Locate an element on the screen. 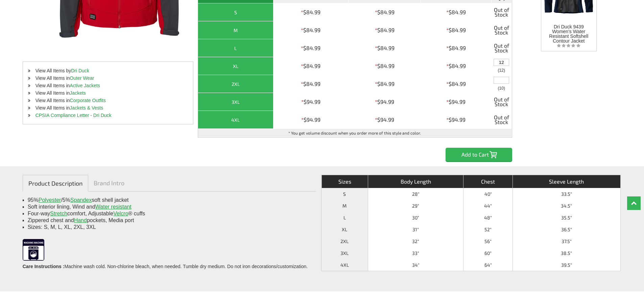 The image size is (644, 308). th: XL is located at coordinates (344, 229).